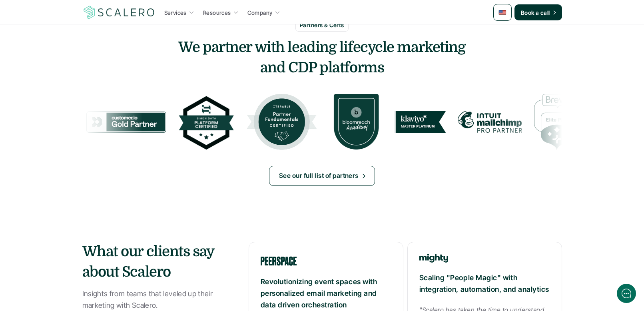 The width and height of the screenshot is (644, 311). What do you see at coordinates (485, 284) in the screenshot?
I see `p: Scaling "People Magic" with integration, automation, and analytics` at bounding box center [485, 284].